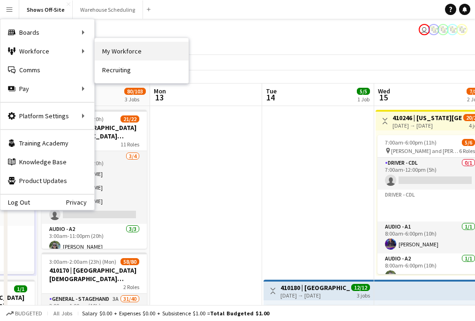 The height and width of the screenshot is (321, 475). What do you see at coordinates (360, 287) in the screenshot?
I see `span: 12/12` at bounding box center [360, 287].